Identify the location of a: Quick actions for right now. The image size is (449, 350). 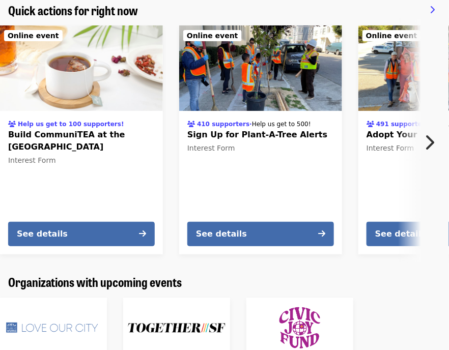
(73, 11).